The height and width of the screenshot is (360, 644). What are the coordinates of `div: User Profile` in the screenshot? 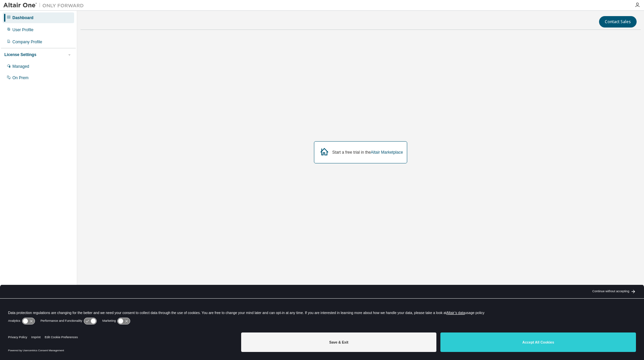 It's located at (23, 30).